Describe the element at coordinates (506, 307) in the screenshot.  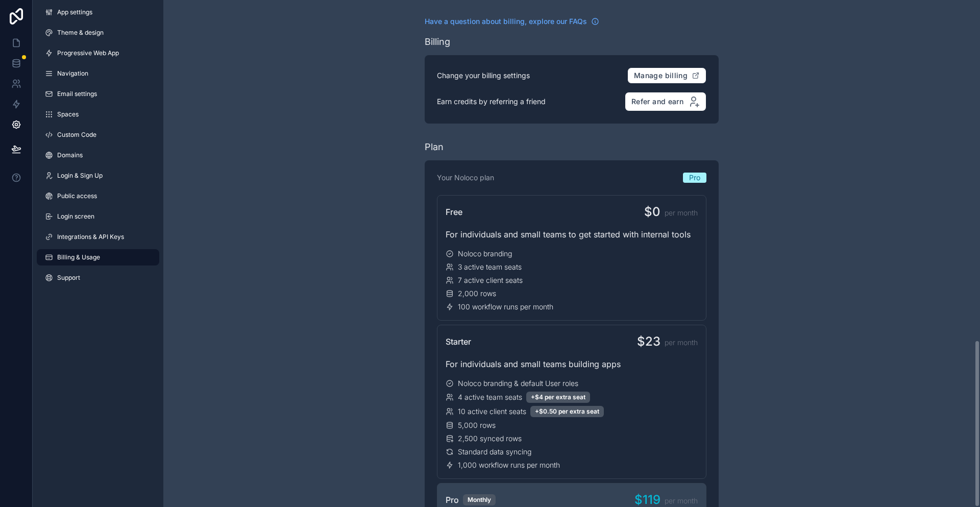
I see `span: 100 workflow runs per month` at that location.